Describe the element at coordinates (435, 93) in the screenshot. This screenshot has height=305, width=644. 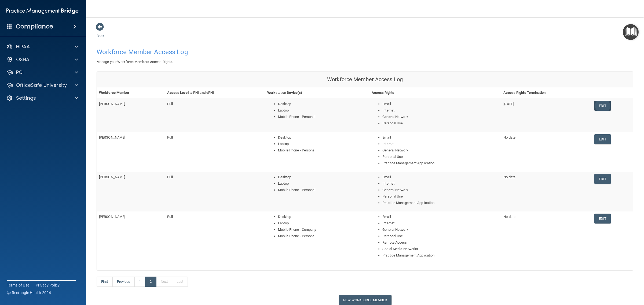
I see `th: Access Rights` at that location.